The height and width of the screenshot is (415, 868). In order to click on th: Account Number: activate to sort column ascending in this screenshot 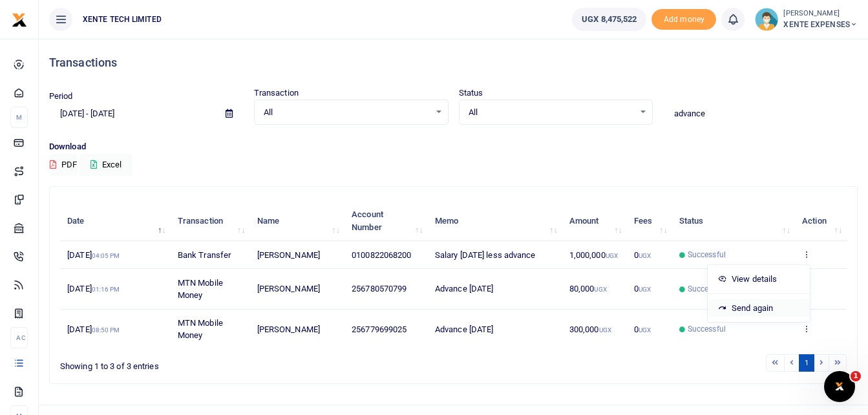, I will do `click(386, 221)`.